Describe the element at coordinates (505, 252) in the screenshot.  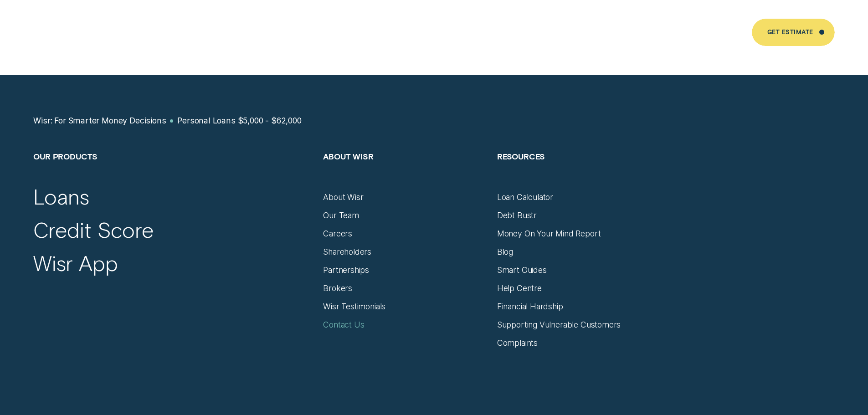
I see `div: Blog` at that location.